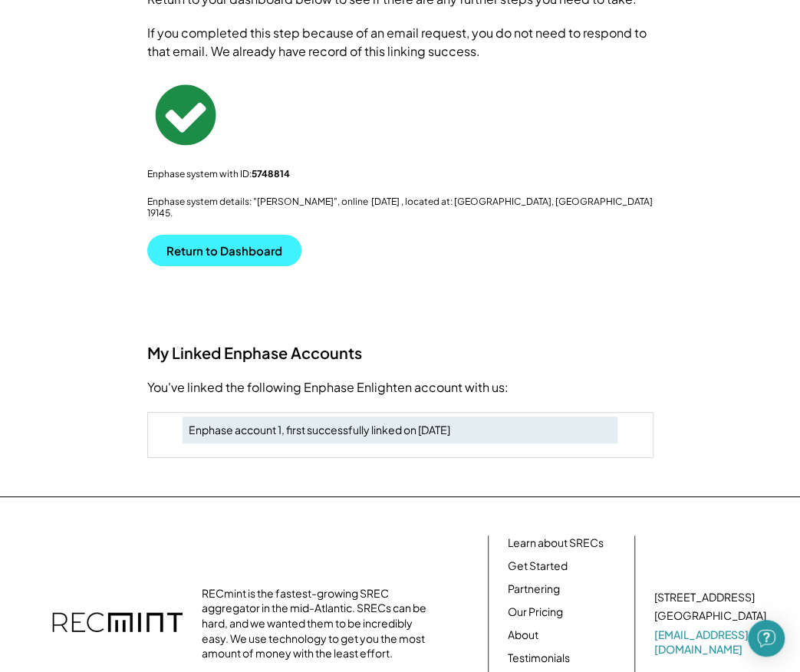 This screenshot has width=800, height=672. I want to click on div: You've linked the following Enphase Enlighten account with us:, so click(400, 387).